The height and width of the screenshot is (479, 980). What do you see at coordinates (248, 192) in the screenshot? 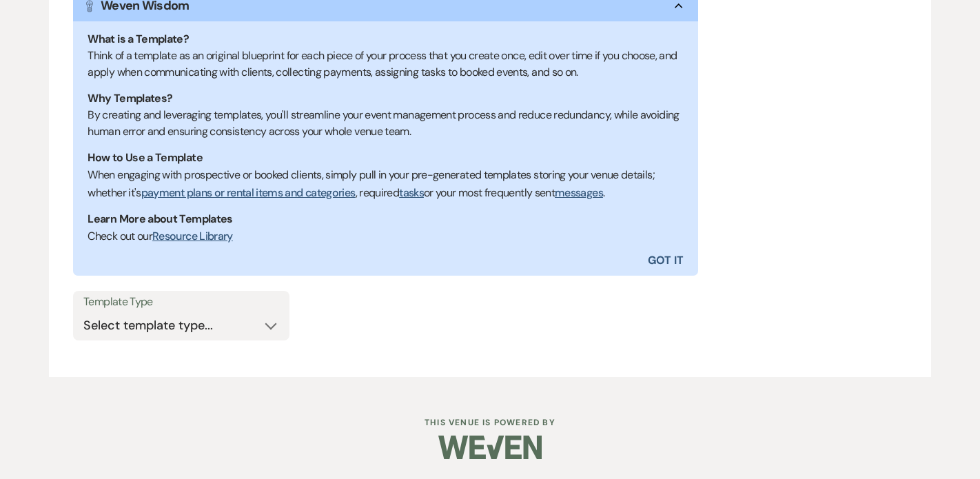
I see `a: payment plans or rental items and categories` at bounding box center [248, 192].